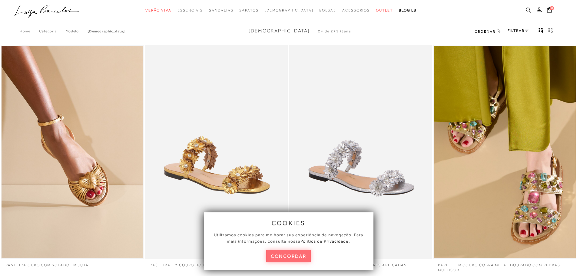 This screenshot has width=577, height=276. I want to click on a: FILTRAR, so click(518, 31).